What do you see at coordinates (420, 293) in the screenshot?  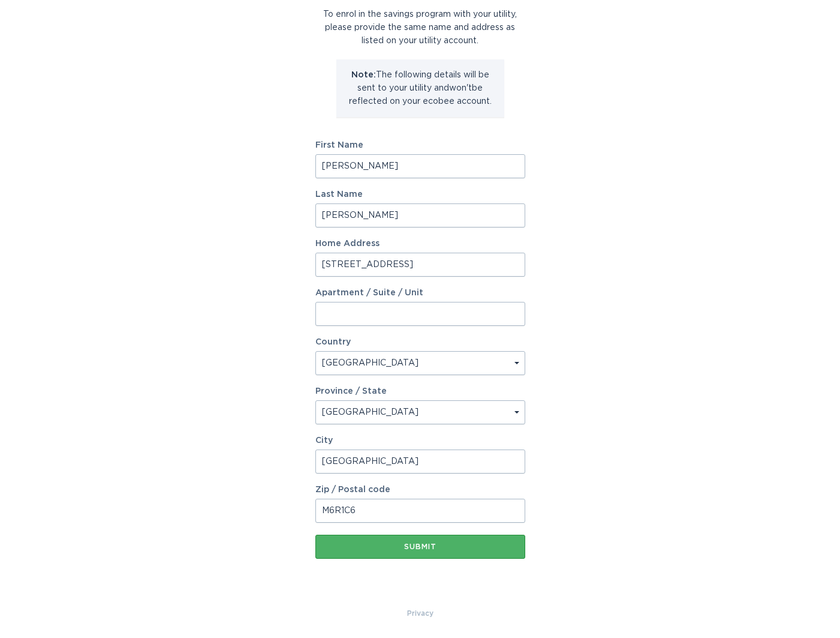 I see `label: Apartment / Suite / Unit` at bounding box center [420, 293].